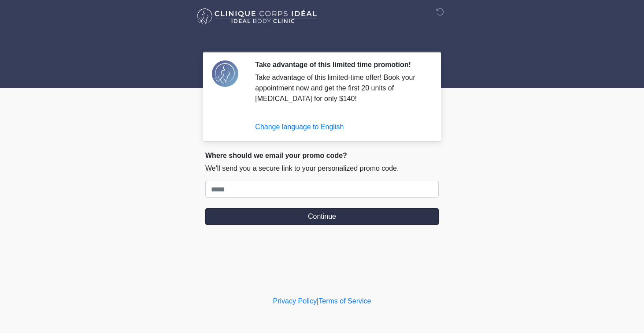 The width and height of the screenshot is (644, 333). Describe the element at coordinates (345, 300) in the screenshot. I see `a: Terms of Service` at that location.